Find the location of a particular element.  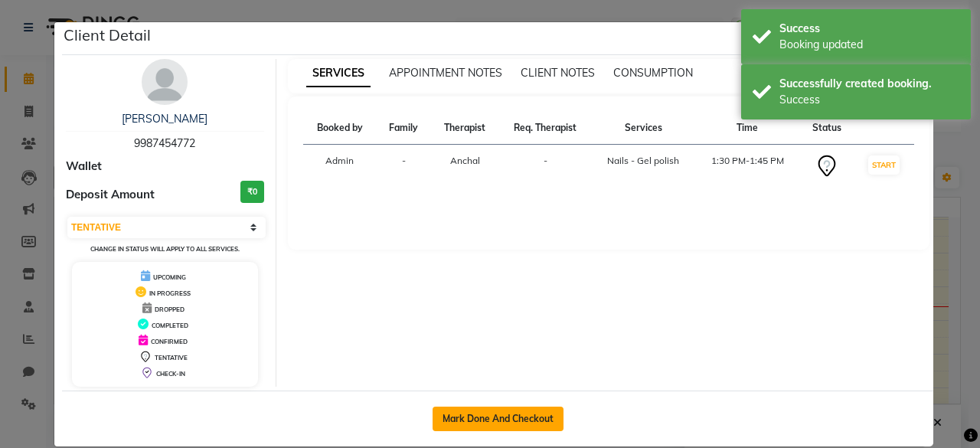

span: COMPLETED is located at coordinates (170, 326).